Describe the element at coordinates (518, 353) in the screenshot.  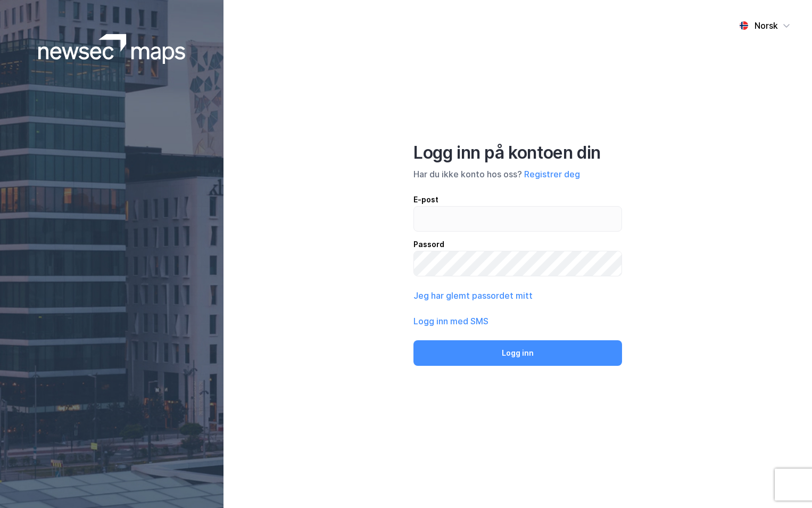
I see `button: Logg inn` at that location.